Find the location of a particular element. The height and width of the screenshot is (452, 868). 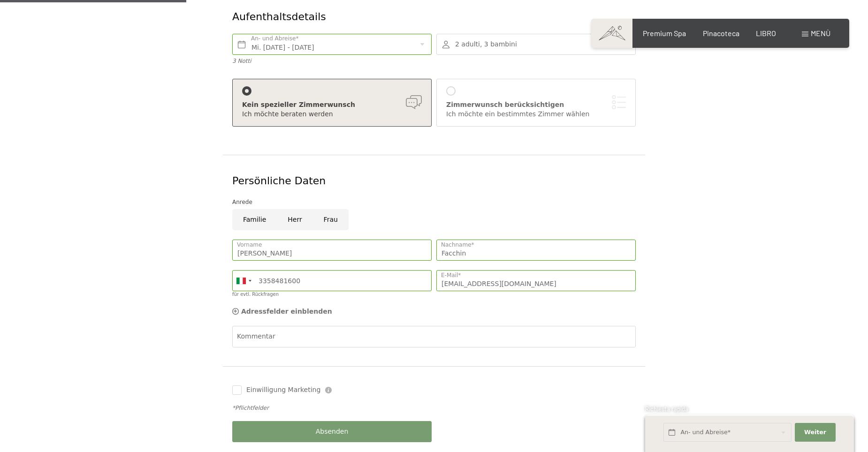

button: Weiter is located at coordinates (815, 432).